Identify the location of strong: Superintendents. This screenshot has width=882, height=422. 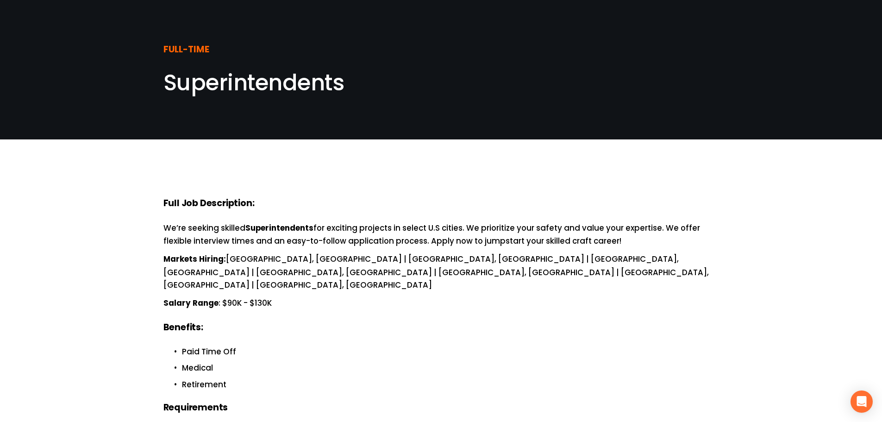
(279, 228).